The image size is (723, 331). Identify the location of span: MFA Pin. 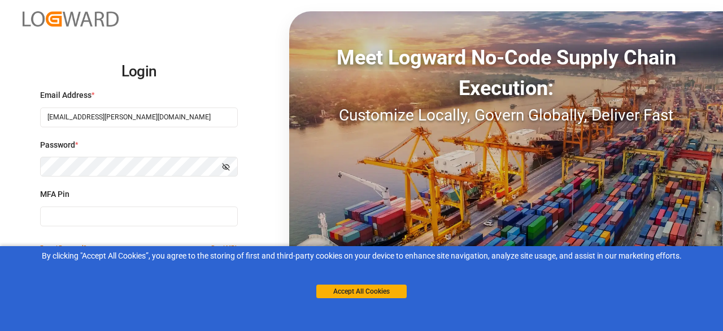
(55, 194).